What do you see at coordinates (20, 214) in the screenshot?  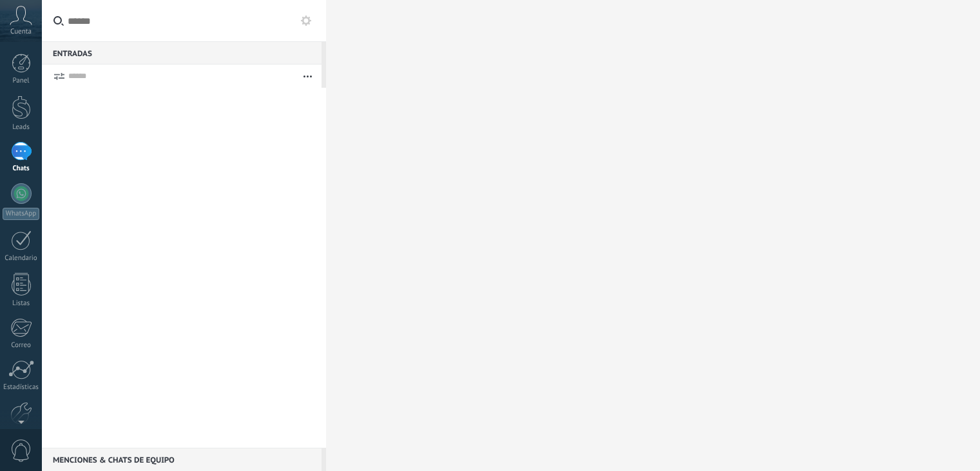 I see `div: WhatsApp` at bounding box center [20, 214].